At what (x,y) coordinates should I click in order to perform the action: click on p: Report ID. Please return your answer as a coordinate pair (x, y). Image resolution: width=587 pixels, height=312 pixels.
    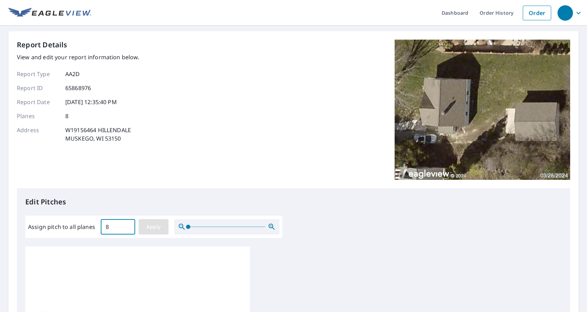
    Looking at the image, I should click on (38, 88).